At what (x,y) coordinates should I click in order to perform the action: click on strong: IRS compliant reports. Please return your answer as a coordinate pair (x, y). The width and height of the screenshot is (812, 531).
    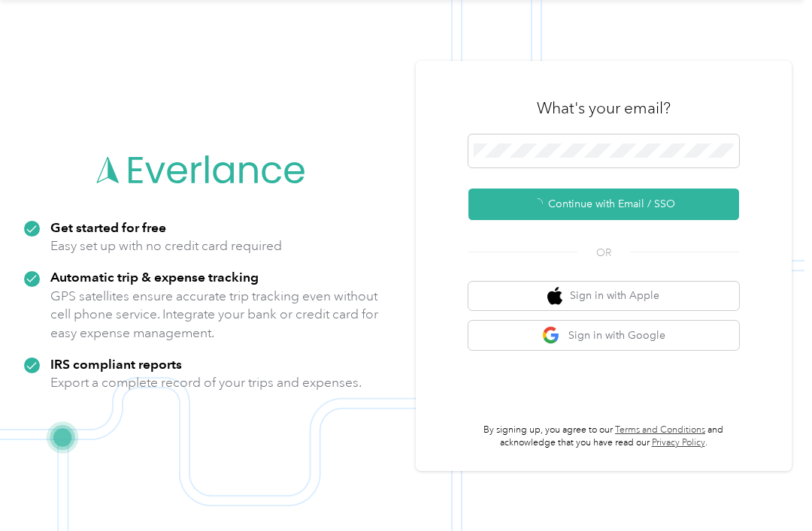
    Looking at the image, I should click on (116, 363).